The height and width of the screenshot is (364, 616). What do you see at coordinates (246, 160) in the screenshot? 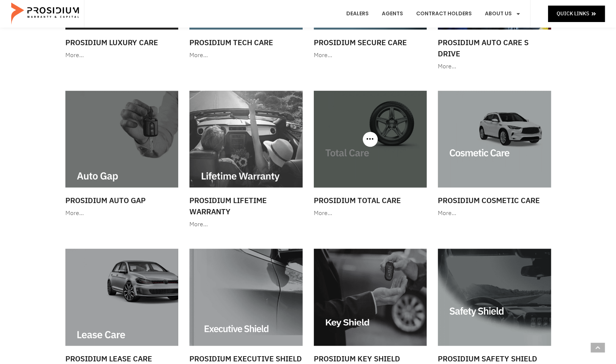
I see `a: Prosidium Lifetime Warranty More…` at bounding box center [246, 160].